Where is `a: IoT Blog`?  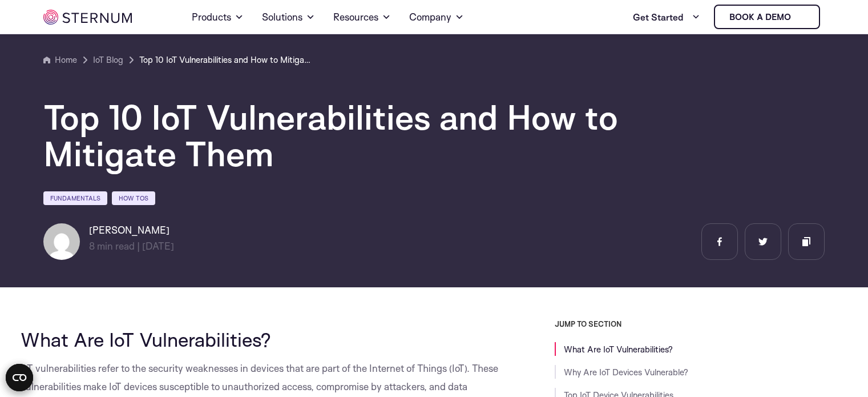
a: IoT Blog is located at coordinates (108, 60).